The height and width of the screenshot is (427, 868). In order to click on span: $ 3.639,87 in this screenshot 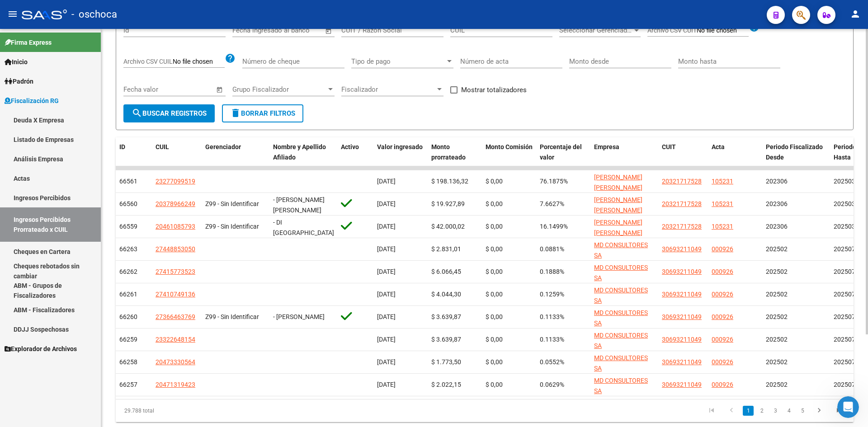, I will do `click(446, 317)`.